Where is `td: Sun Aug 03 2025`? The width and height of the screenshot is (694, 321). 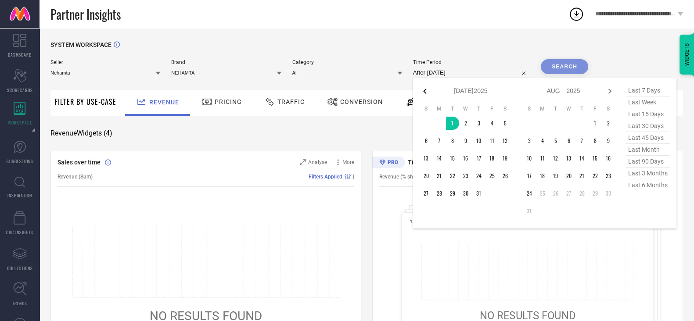 td: Sun Aug 03 2025 is located at coordinates (529, 141).